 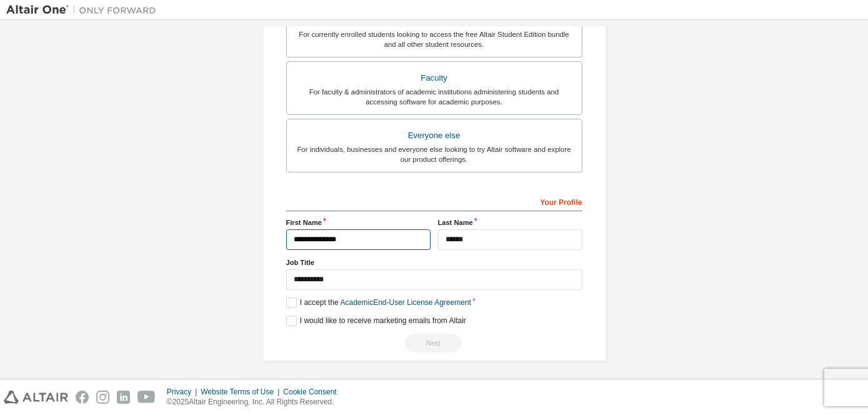 What do you see at coordinates (184, 392) in the screenshot?
I see `div: Privacy` at bounding box center [184, 392].